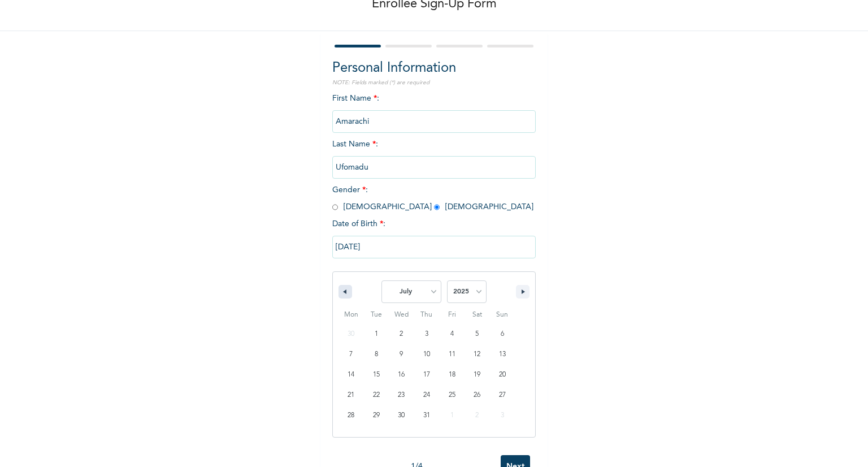  What do you see at coordinates (351, 354) in the screenshot?
I see `span: 7` at bounding box center [351, 354].